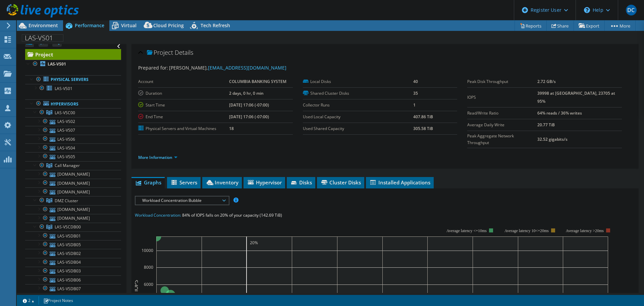  I want to click on a: 2, so click(29, 300).